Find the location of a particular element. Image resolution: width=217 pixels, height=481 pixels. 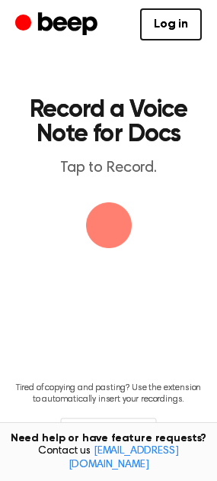

button: Beep Logo is located at coordinates (109, 225).